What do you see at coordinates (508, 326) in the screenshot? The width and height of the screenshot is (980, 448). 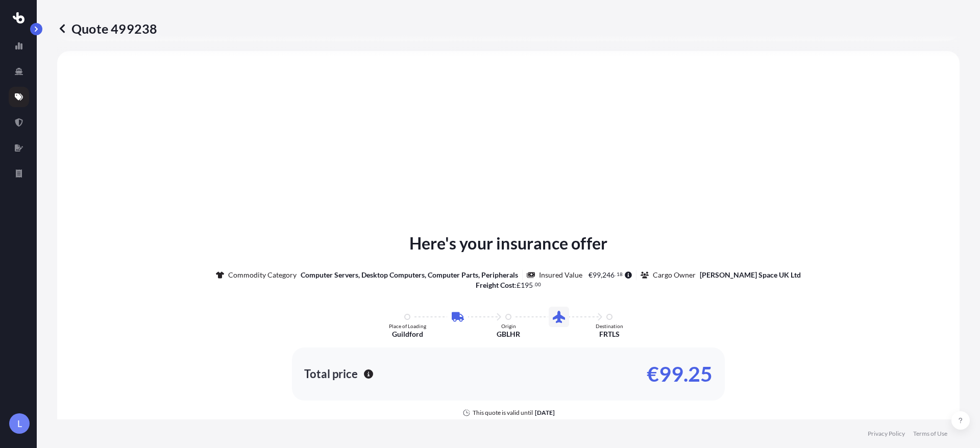 I see `p: Origin` at bounding box center [508, 326].